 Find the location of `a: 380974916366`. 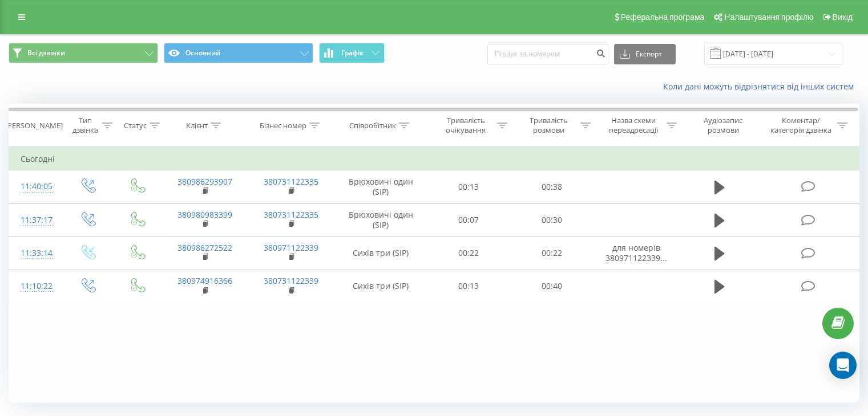

a: 380974916366 is located at coordinates (205, 280).